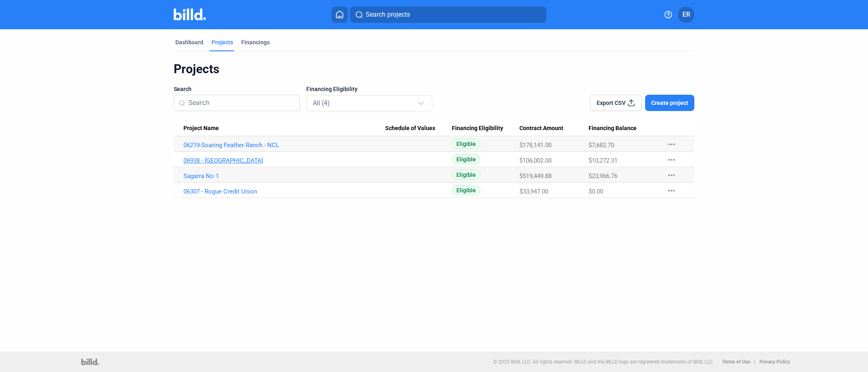  Describe the element at coordinates (616, 103) in the screenshot. I see `button: Export CSV` at that location.